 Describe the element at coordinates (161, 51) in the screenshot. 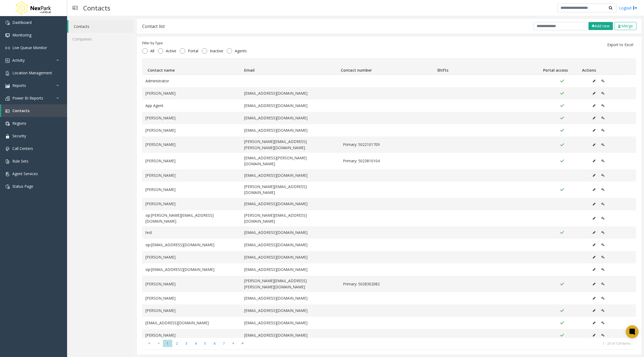

I see `input: Active` at that location.